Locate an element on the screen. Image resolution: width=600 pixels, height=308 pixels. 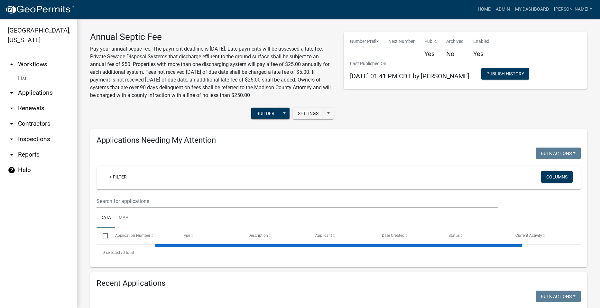
span: Description is located at coordinates (258, 235).